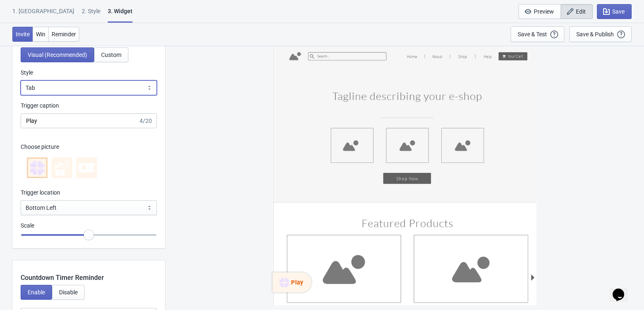 The width and height of the screenshot is (644, 310). Describe the element at coordinates (23, 34) in the screenshot. I see `button: Invite` at that location.